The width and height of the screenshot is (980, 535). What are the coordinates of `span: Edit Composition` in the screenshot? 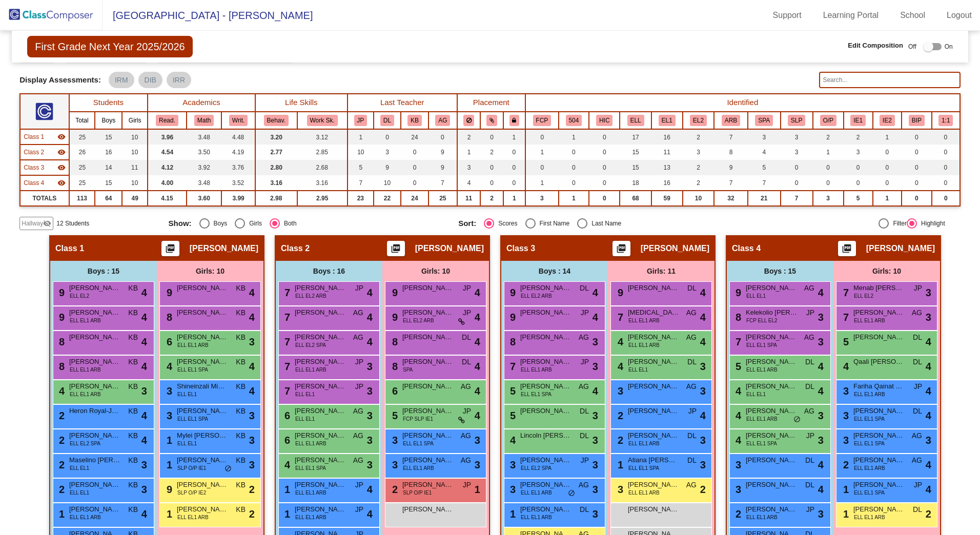 It's located at (876, 45).